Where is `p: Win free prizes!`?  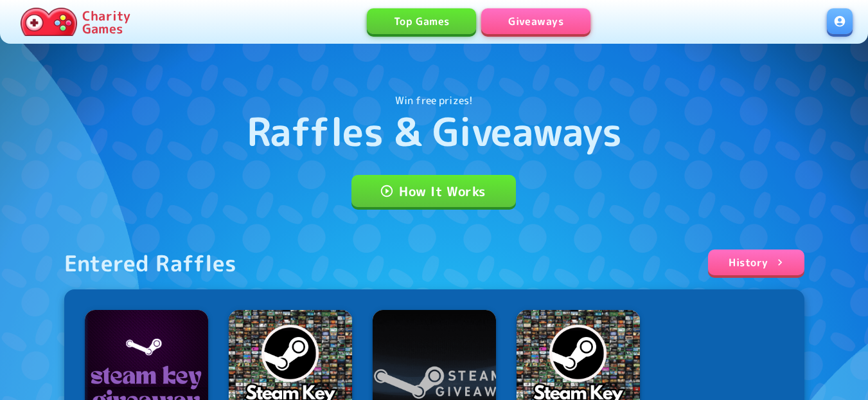 p: Win free prizes! is located at coordinates (434, 101).